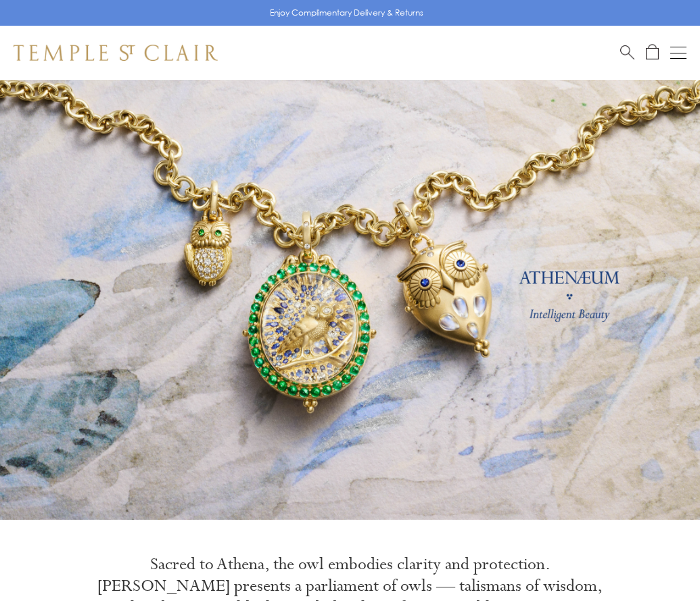 The image size is (700, 601). I want to click on img: Temple St. Clair, so click(116, 52).